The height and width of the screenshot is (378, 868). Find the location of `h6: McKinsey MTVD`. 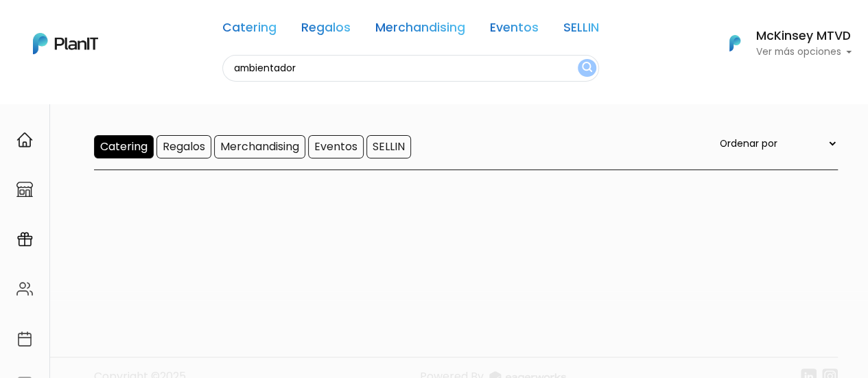

h6: McKinsey MTVD is located at coordinates (804, 36).